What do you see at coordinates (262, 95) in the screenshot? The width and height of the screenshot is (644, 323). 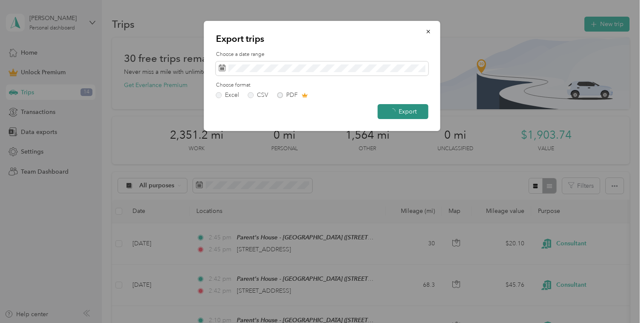 I see `div: CSV` at bounding box center [262, 95].